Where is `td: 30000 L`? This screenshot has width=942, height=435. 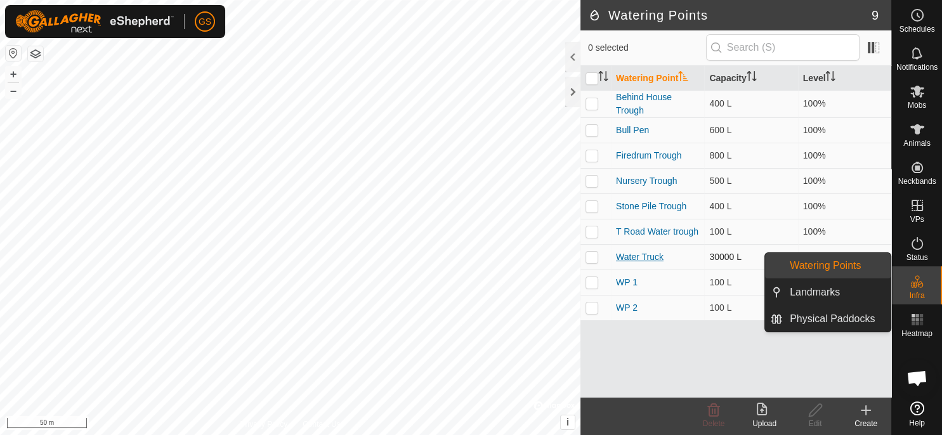
td: 30000 L is located at coordinates (750, 257).